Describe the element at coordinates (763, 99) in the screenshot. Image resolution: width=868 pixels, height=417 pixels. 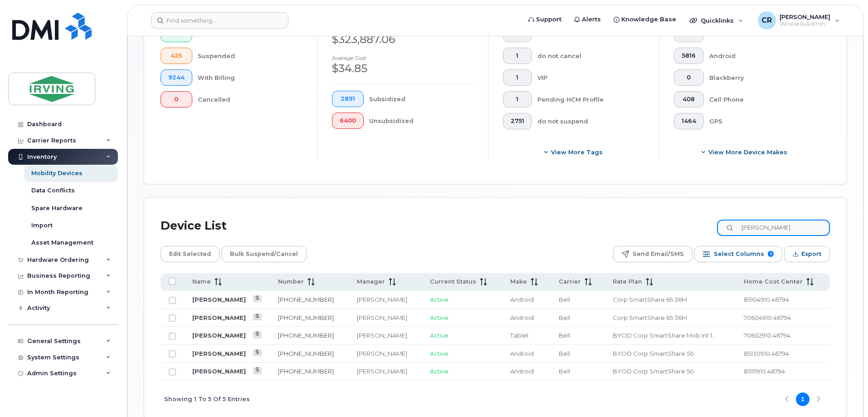
I see `div: Cell Phone` at that location.